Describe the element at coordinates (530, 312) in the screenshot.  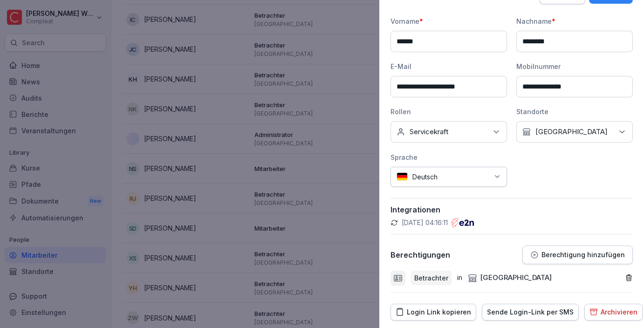
I see `button: Sende Login-Link per SMS` at that location.